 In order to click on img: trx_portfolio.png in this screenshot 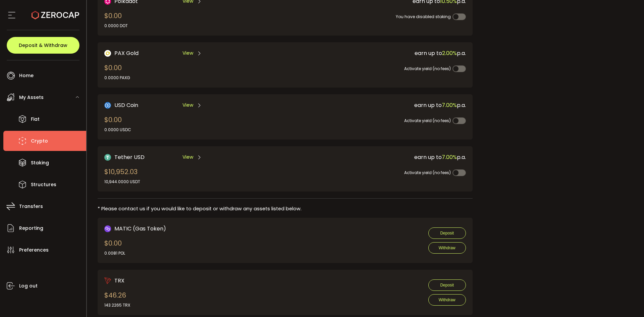, I will do `click(108, 281)`.